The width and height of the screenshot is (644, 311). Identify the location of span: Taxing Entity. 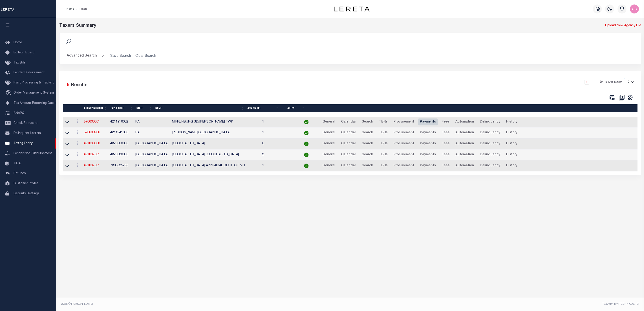
(23, 143).